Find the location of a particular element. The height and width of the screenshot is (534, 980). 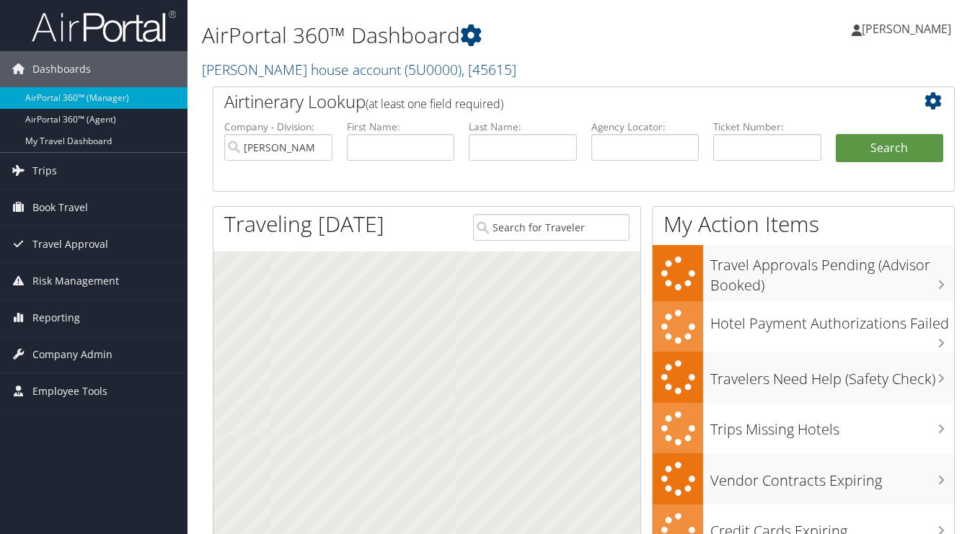

h3: Travel Approvals Pending (Advisor Booked) is located at coordinates (832, 272).